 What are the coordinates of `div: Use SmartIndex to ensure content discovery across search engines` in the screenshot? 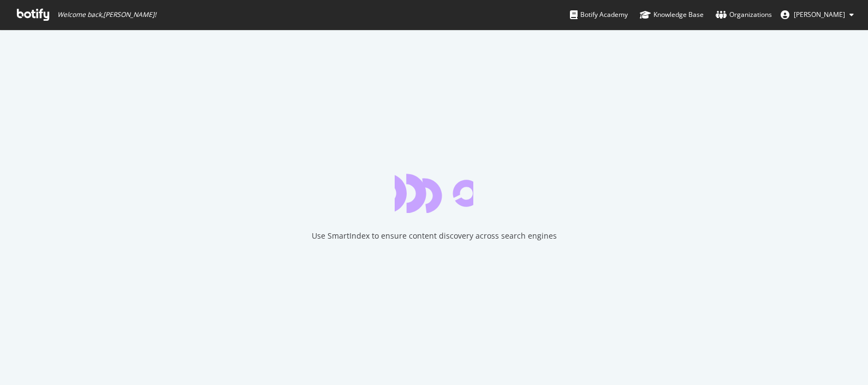 It's located at (434, 236).